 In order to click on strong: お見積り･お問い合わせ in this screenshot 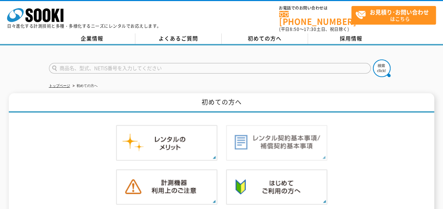, I will do `click(399, 12)`.